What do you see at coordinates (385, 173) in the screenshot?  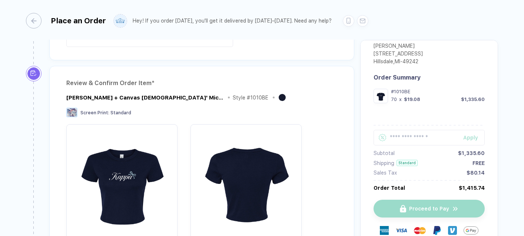 I see `div: Sales Tax` at bounding box center [385, 173].